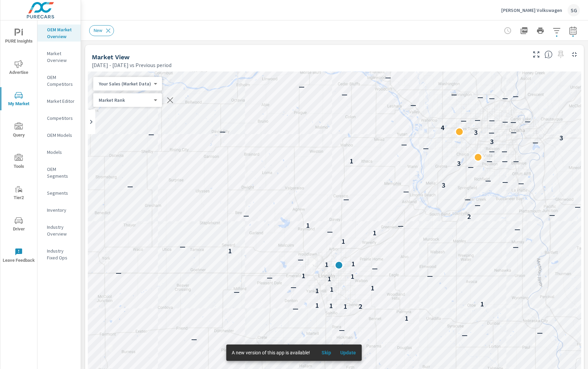  Describe the element at coordinates (59, 152) in the screenshot. I see `div: Models` at that location.